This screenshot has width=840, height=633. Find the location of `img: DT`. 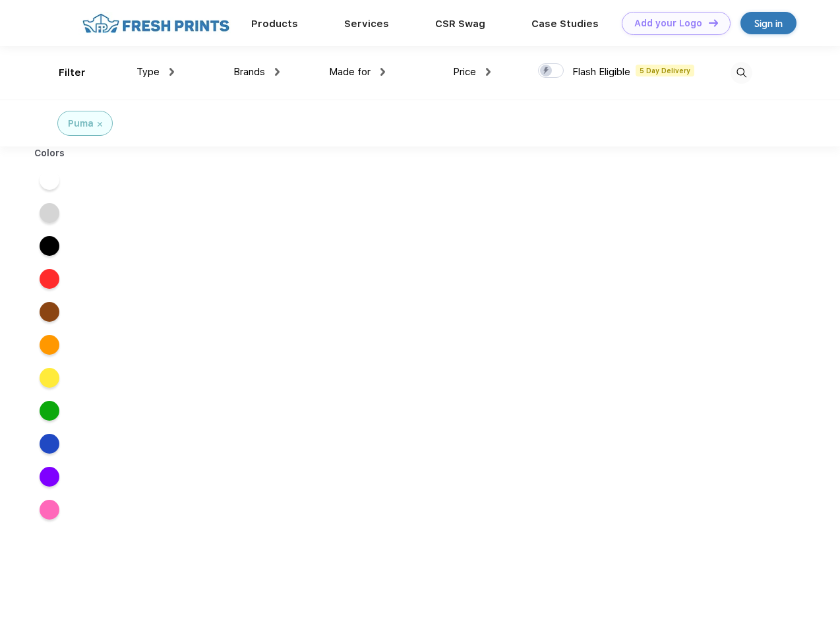

img: DT is located at coordinates (713, 22).